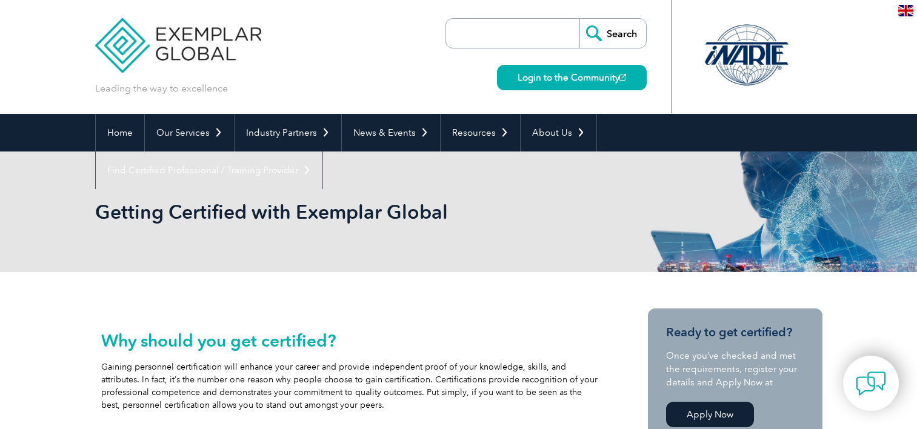 Image resolution: width=917 pixels, height=429 pixels. Describe the element at coordinates (571, 78) in the screenshot. I see `a: Login to the Community` at that location.